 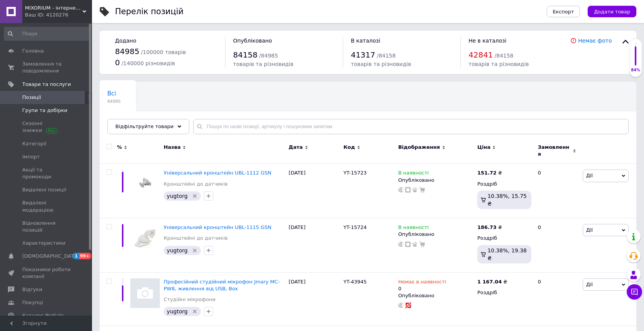 What do you see at coordinates (349, 147) in the screenshot?
I see `span: Код` at bounding box center [349, 147].